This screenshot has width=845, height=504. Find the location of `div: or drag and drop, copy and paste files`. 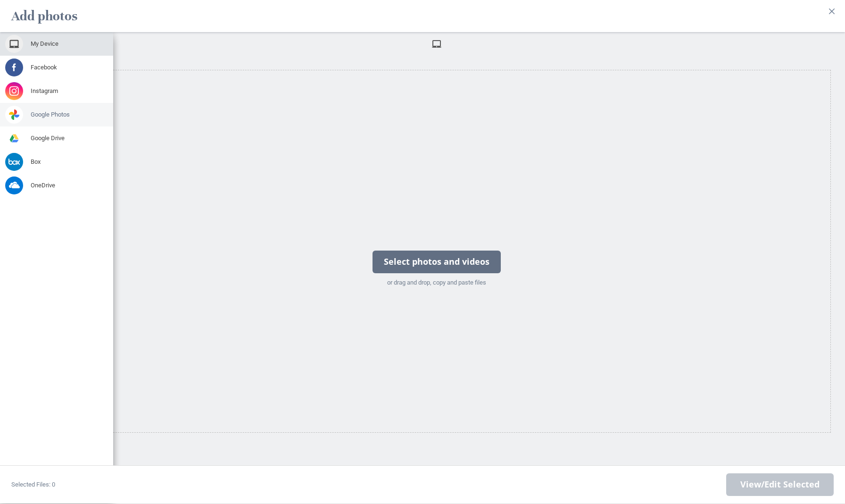

div: or drag and drop, copy and paste files is located at coordinates (437, 283).